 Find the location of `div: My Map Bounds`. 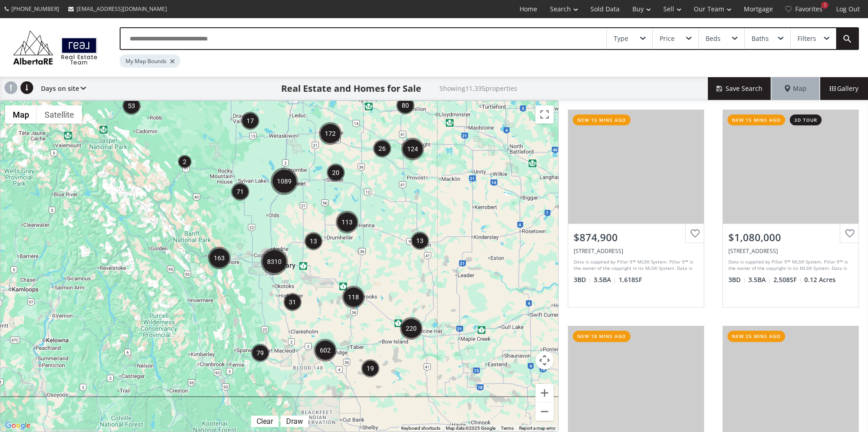

div: My Map Bounds is located at coordinates (150, 61).